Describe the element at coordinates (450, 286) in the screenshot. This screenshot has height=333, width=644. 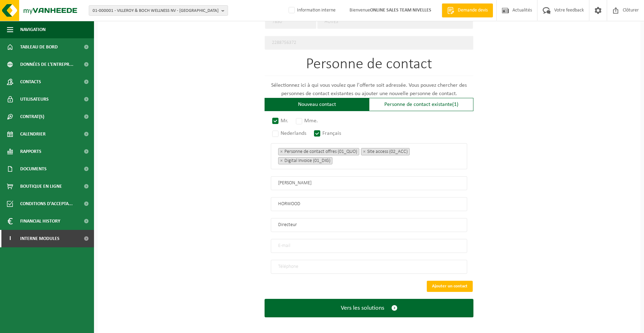
I see `button: Ajouter un contact` at that location.